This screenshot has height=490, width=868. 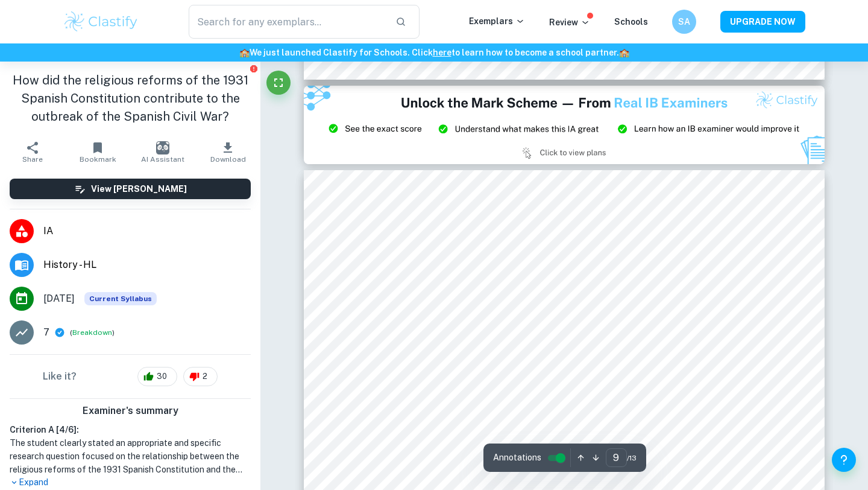 I want to click on h6: We just launched Clastify for Schools. Click to learn how to become a school partner., so click(x=434, y=53).